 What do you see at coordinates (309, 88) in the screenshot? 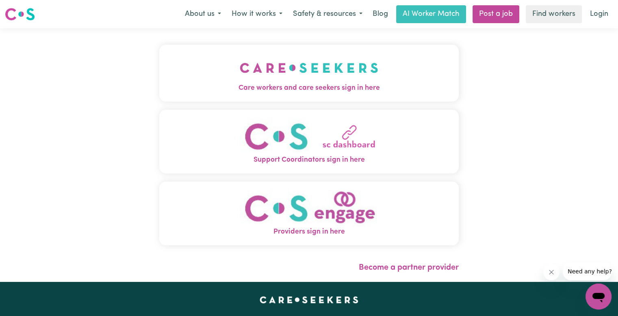
I see `span: Care workers and care seekers sign in here` at bounding box center [309, 88].